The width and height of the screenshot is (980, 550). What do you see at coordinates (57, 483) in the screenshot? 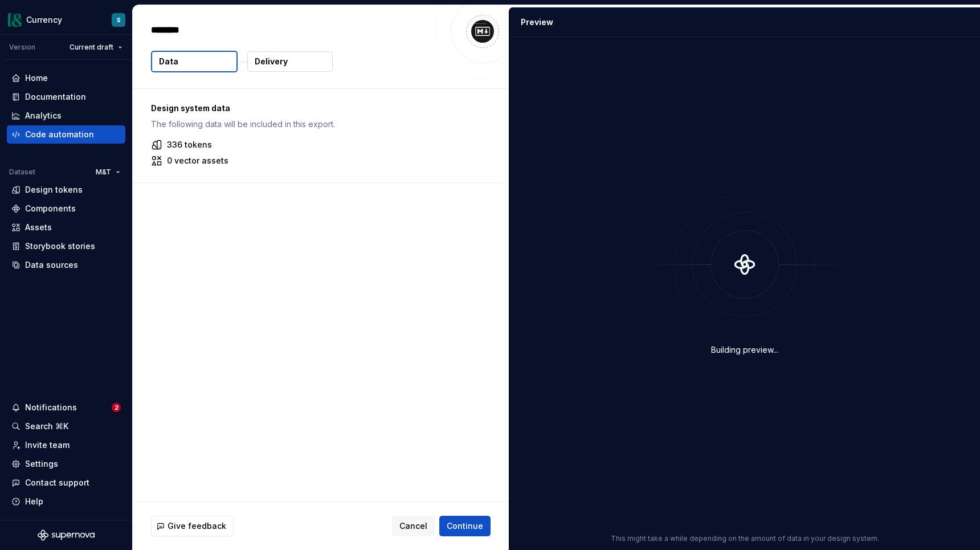
I see `div: Contact support` at bounding box center [57, 483].